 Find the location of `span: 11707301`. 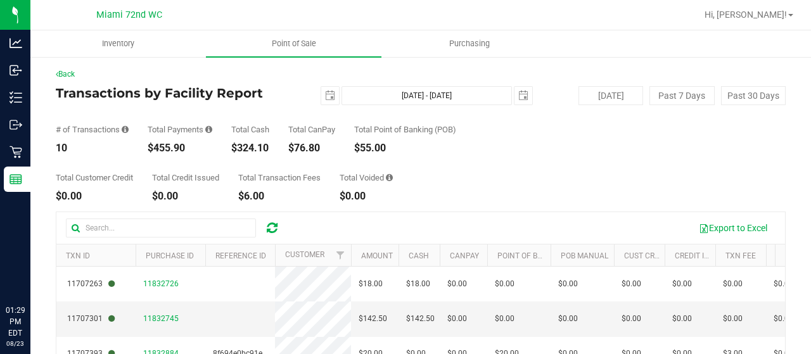

span: 11707301 is located at coordinates (91, 319).